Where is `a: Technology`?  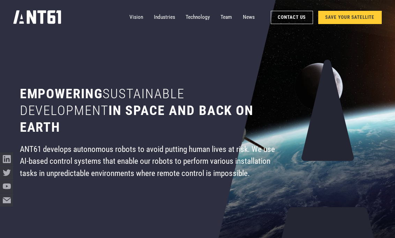
a: Technology is located at coordinates (198, 17).